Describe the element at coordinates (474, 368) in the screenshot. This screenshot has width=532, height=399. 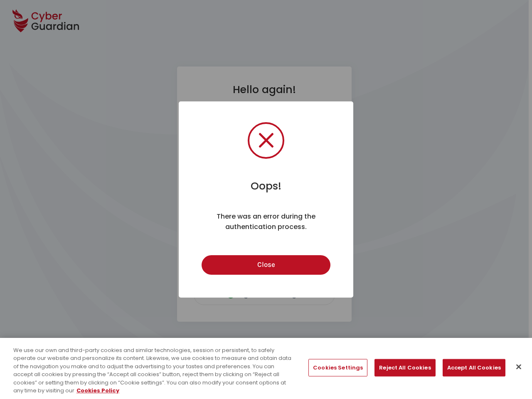
I see `button: Accept All Cookies` at that location.